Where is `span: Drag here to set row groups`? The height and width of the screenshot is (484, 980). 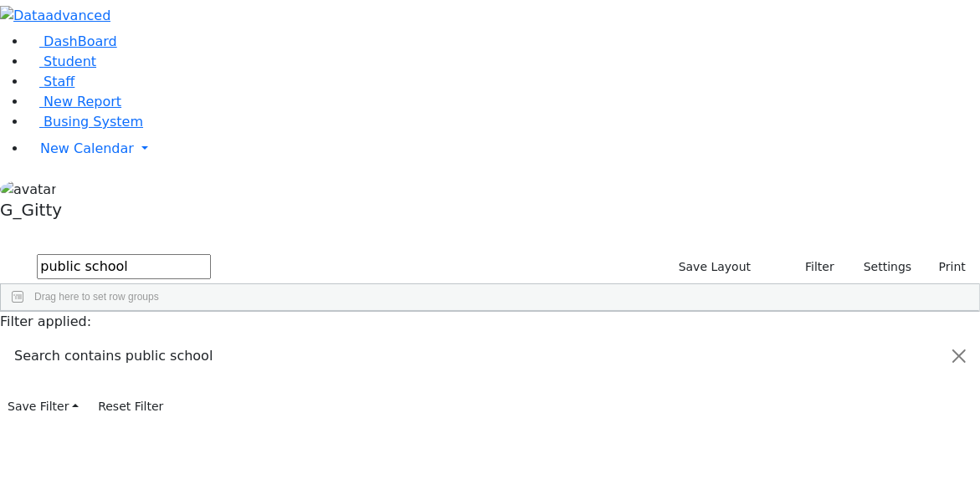
span: Drag here to set row groups is located at coordinates (97, 297).